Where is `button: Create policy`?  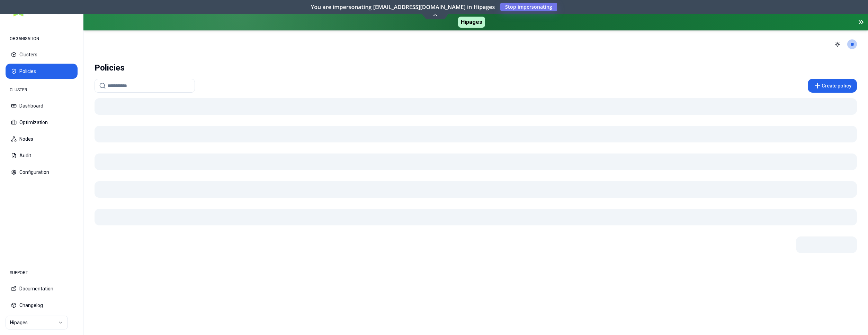
button: Create policy is located at coordinates (832, 86).